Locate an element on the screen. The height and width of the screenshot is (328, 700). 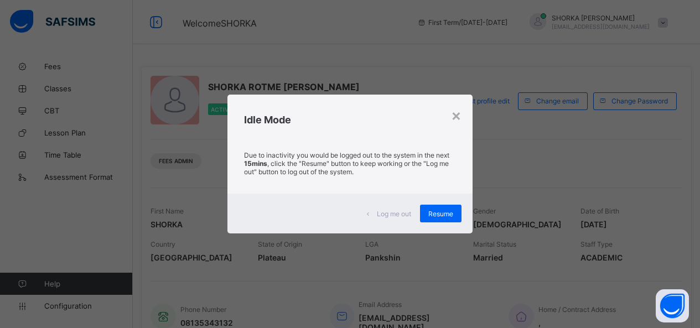
span: Resume is located at coordinates (440, 213).